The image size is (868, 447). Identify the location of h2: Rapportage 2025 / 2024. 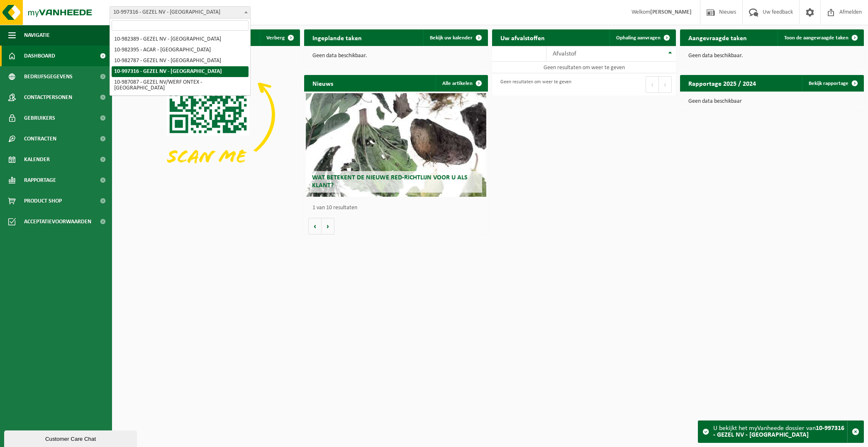
(722, 83).